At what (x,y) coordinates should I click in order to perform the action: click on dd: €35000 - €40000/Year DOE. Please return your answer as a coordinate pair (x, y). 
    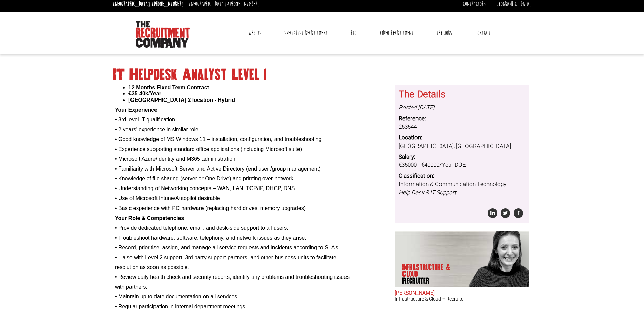
    Looking at the image, I should click on (462, 165).